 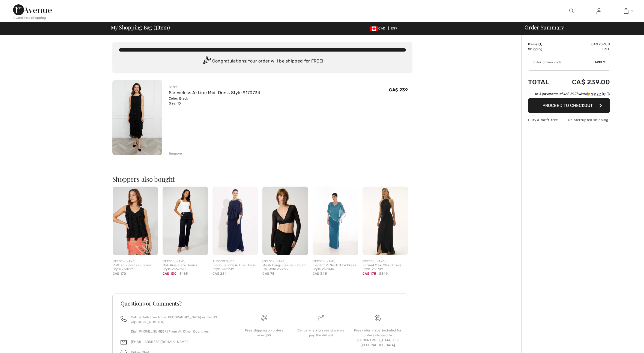 What do you see at coordinates (568, 106) in the screenshot?
I see `span: Proceed to Checkout` at bounding box center [568, 106].